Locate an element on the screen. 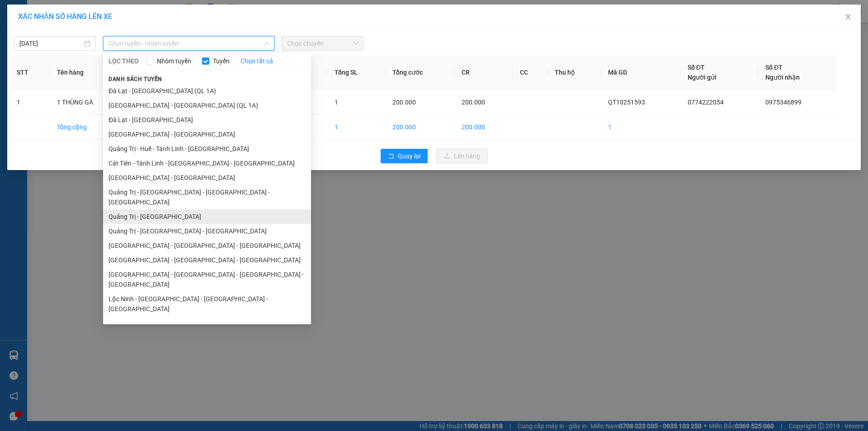 This screenshot has width=868, height=431. button: Close is located at coordinates (848, 18).